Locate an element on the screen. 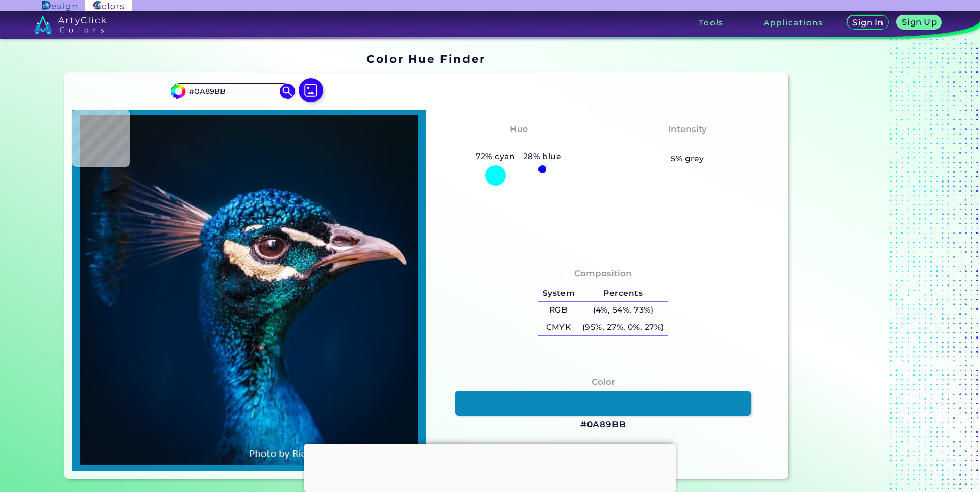 This screenshot has width=980, height=492. a: Sign Up is located at coordinates (919, 23).